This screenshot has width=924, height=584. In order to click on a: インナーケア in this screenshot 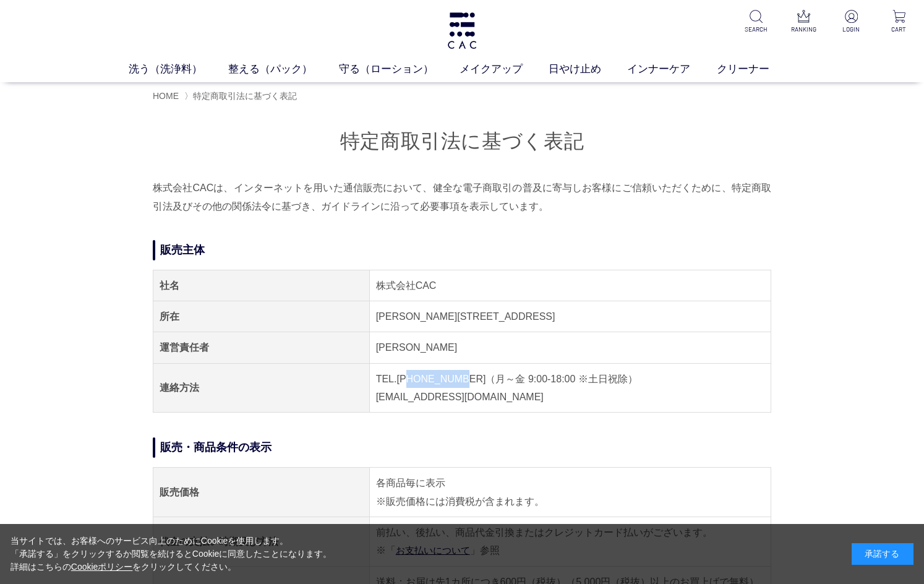, I will do `click(672, 69)`.